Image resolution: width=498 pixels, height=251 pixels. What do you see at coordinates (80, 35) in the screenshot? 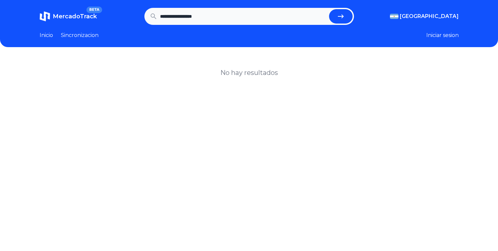
I see `a: Sincronizacion` at bounding box center [80, 35].